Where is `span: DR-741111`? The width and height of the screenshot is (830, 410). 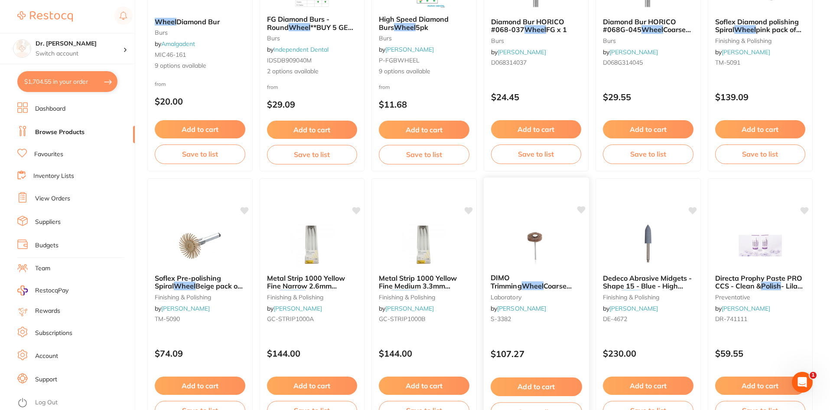 span: DR-741111 is located at coordinates (731, 319).